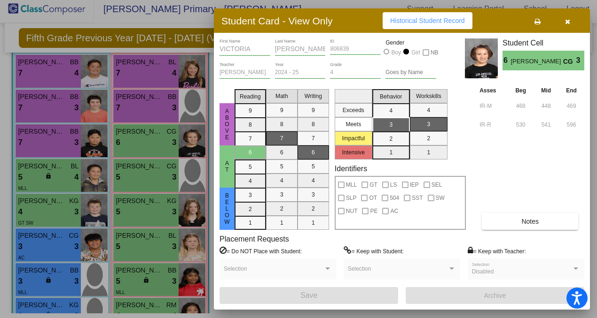 The width and height of the screenshot is (597, 318). What do you see at coordinates (277, 21) in the screenshot?
I see `h3: Student Card - View Only` at bounding box center [277, 21].